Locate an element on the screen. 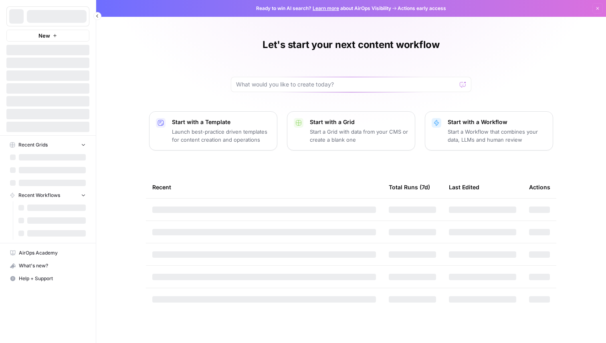 The image size is (606, 343). span: Recent Grids is located at coordinates (33, 145).